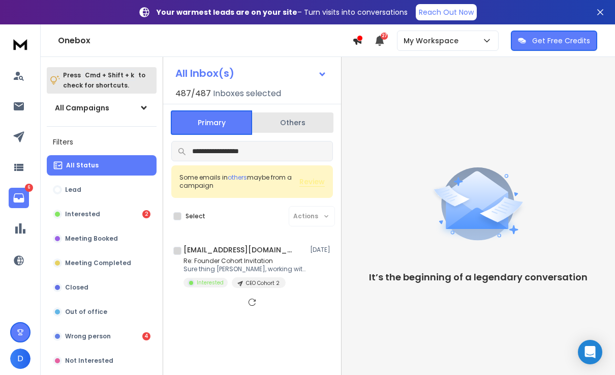  I want to click on button: Interested2, so click(102, 214).